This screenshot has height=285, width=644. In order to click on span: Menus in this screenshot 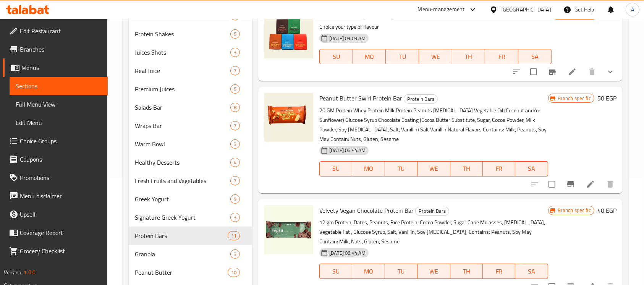, I will do `click(62, 68)`.